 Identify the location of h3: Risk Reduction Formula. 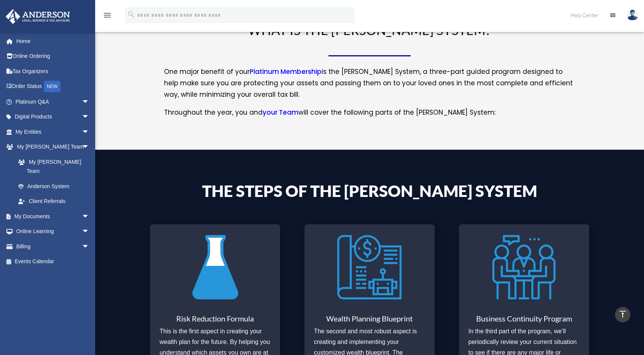
(215, 320).